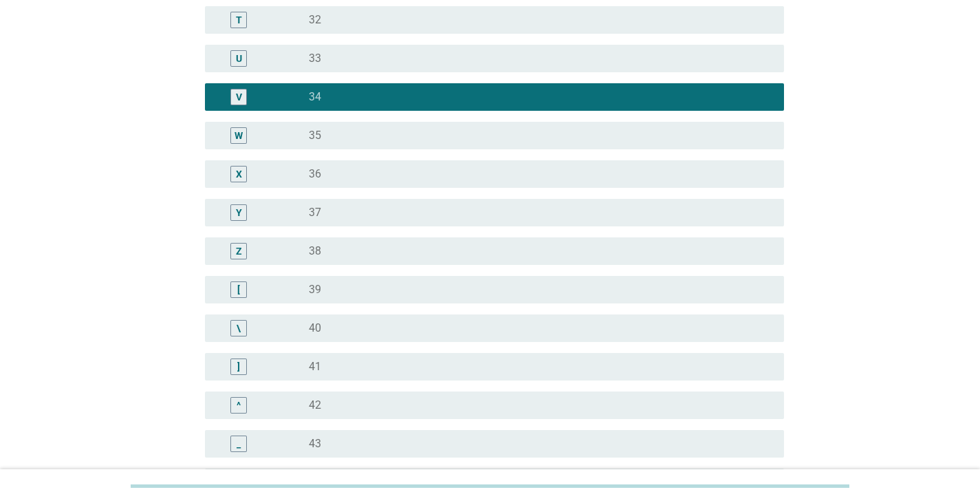 Image resolution: width=980 pixels, height=503 pixels. What do you see at coordinates (315, 251) in the screenshot?
I see `label: 38` at bounding box center [315, 251].